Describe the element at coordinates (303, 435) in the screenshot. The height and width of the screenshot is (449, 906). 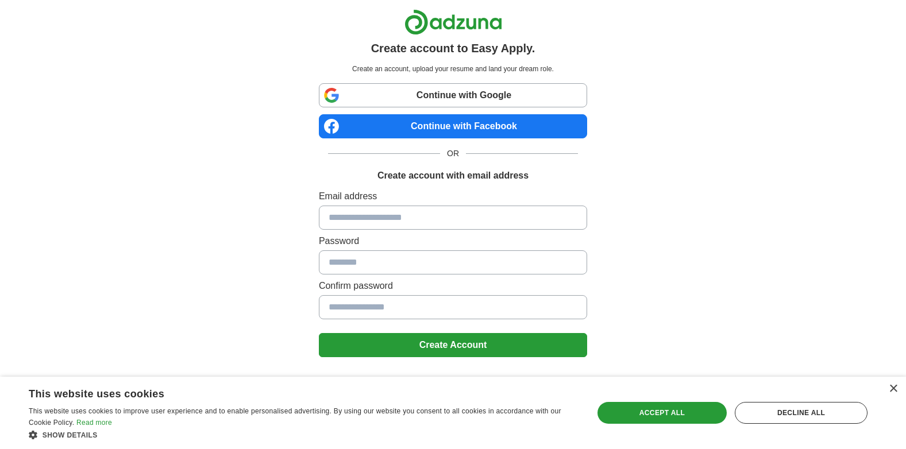
I see `div: Show details` at that location.